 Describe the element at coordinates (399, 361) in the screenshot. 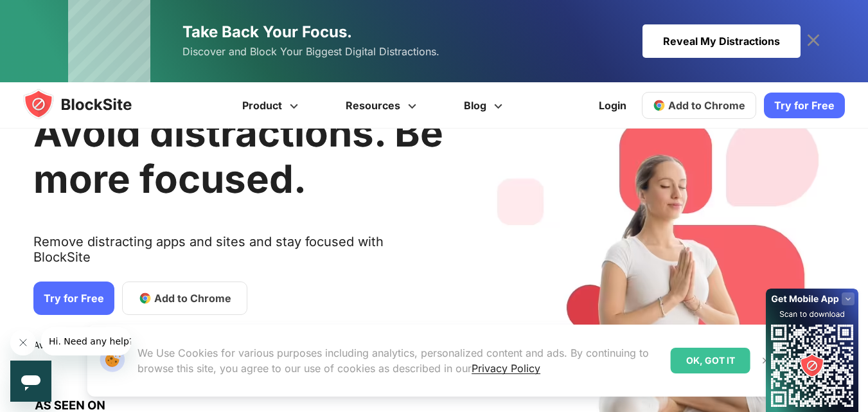

I see `p: We Use Cookies for various purposes including analytics, personalized content and ads. By continu...` at that location.